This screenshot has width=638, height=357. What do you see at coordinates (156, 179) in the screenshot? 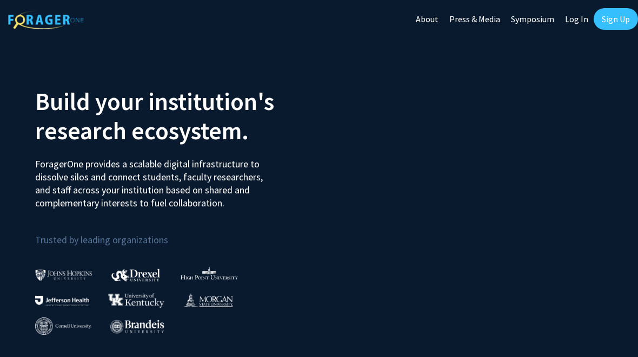
I see `p: ForagerOne provides a scalable digital infrastructure to dissolve silos and connect students, fac...` at bounding box center [156, 179].